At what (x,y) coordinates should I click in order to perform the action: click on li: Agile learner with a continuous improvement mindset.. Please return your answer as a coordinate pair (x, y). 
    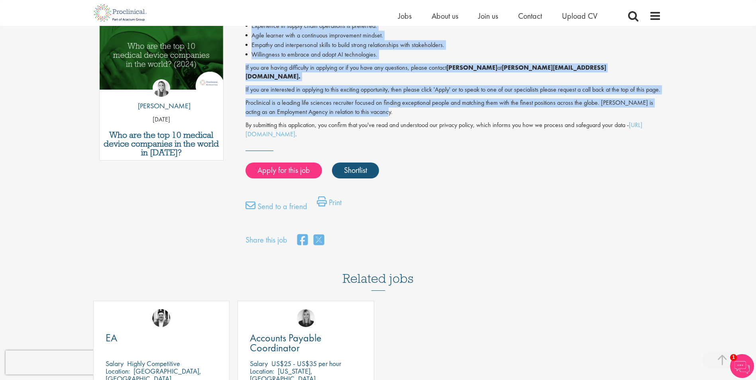
    Looking at the image, I should click on (453, 35).